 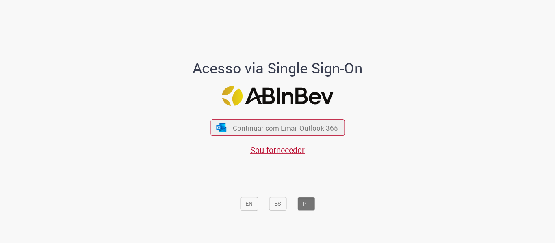 What do you see at coordinates (277, 128) in the screenshot?
I see `button: ícone Azure/Microsoft 360 Continuar com Email Outlook 365` at bounding box center [277, 128].